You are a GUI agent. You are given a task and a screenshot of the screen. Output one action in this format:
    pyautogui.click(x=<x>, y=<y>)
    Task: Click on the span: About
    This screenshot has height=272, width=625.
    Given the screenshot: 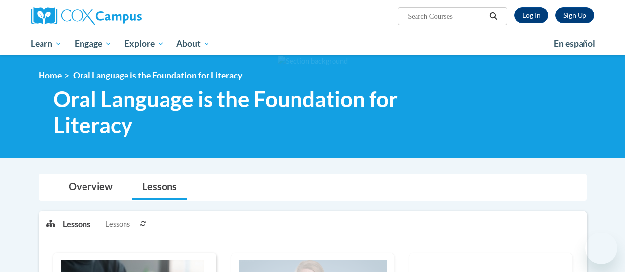 What is the action you would take?
    pyautogui.click(x=193, y=44)
    